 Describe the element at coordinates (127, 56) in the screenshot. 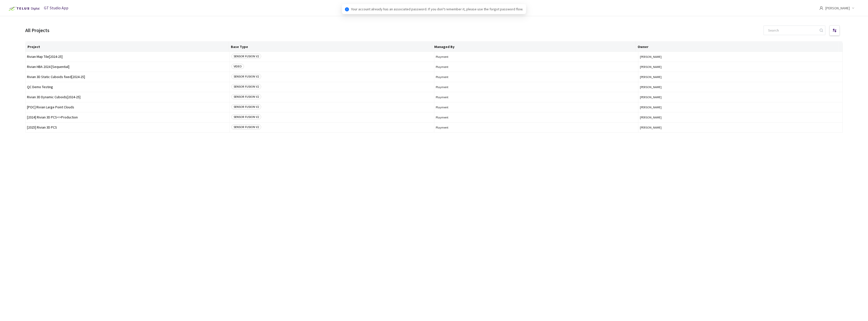

I see `span: Rivian Map Tile[2024-25]` at that location.